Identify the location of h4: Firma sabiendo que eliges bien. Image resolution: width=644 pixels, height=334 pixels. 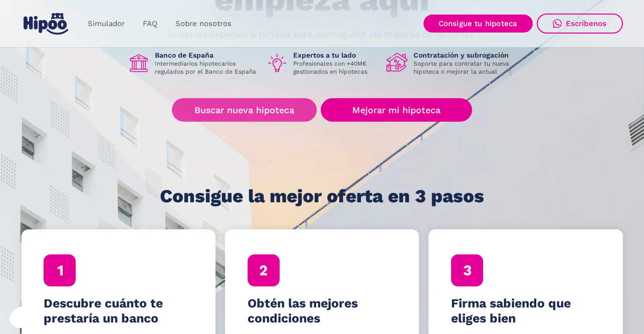
(526, 311).